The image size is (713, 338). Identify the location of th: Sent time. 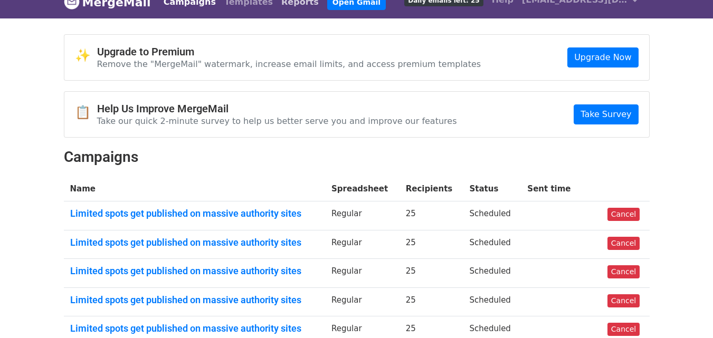
(560, 189).